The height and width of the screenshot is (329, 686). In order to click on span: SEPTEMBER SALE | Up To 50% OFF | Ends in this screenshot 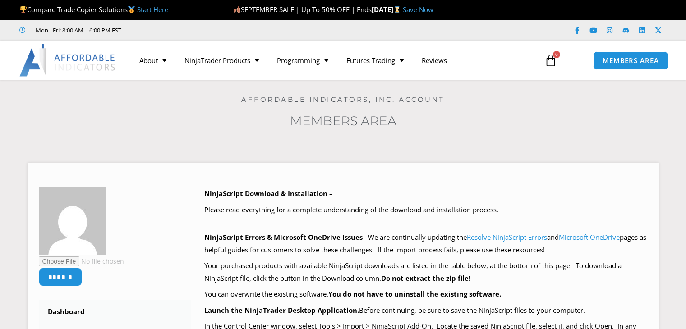, I will do `click(302, 9)`.